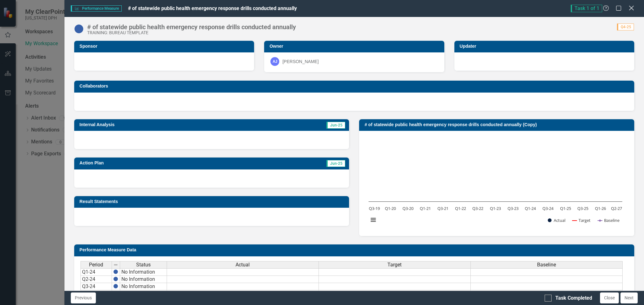  What do you see at coordinates (96, 280) in the screenshot?
I see `td: Q2-24` at bounding box center [96, 280].